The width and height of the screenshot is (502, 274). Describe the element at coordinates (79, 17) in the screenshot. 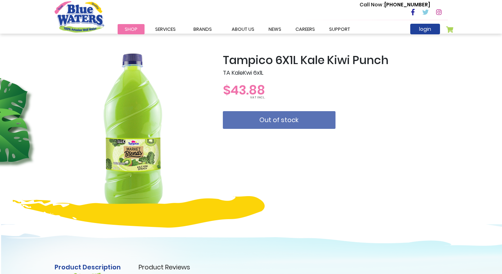

I see `a: store logo` at that location.